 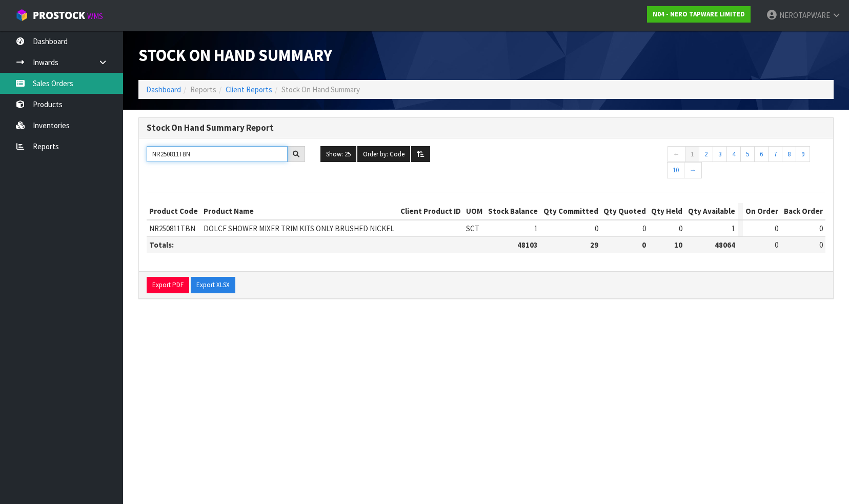 What do you see at coordinates (720, 155) in the screenshot?
I see `a: 3` at bounding box center [720, 155].